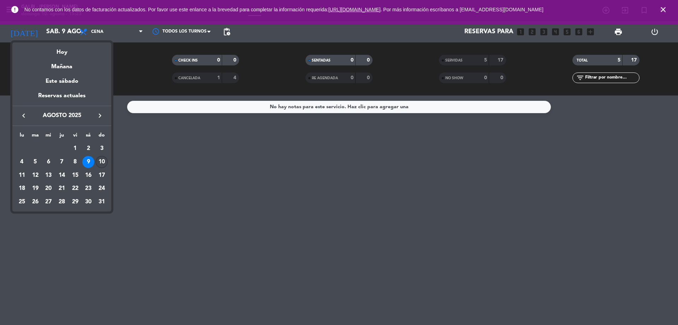 The image size is (678, 325). Describe the element at coordinates (75, 162) in the screenshot. I see `td: 8 de agosto de 2025` at that location.